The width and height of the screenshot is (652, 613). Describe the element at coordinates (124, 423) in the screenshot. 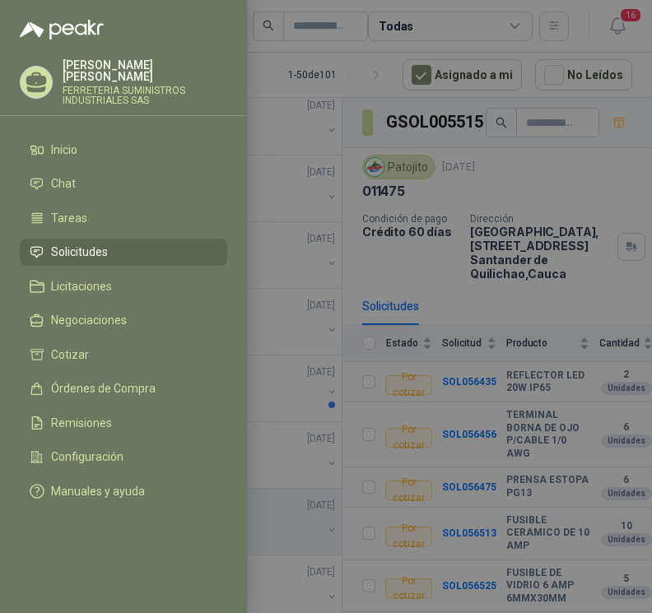

I see `a: Remisiones` at that location.